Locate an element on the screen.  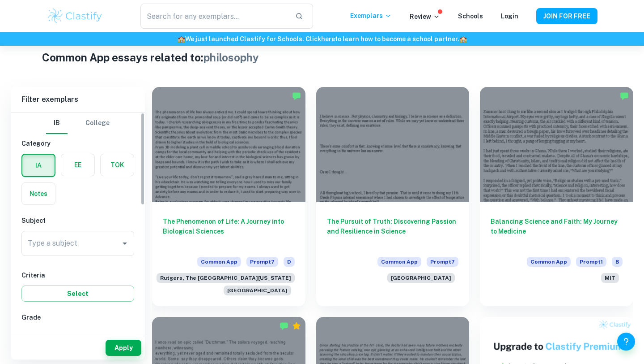
a: The Phenomenon of Life: A Journey into Biological SciencesCommon AppPrompt7DRutgers, The [GEOGRAP... is located at coordinates (228, 196).